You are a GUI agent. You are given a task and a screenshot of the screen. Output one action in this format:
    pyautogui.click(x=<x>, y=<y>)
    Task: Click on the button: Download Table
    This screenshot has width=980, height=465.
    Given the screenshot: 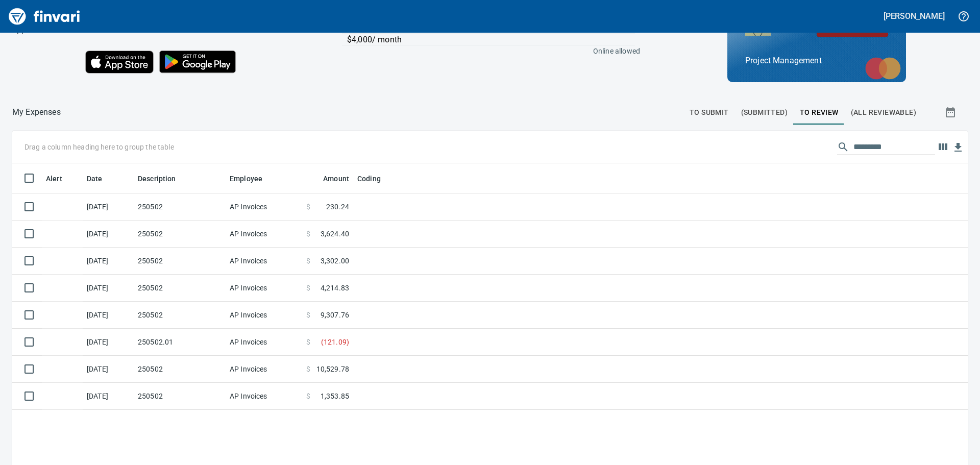 What is the action you would take?
    pyautogui.click(x=958, y=148)
    